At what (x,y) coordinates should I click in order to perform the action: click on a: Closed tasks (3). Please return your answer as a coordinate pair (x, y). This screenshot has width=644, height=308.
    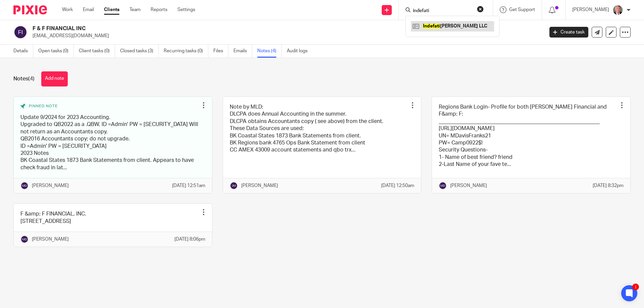
    Looking at the image, I should click on (139, 51).